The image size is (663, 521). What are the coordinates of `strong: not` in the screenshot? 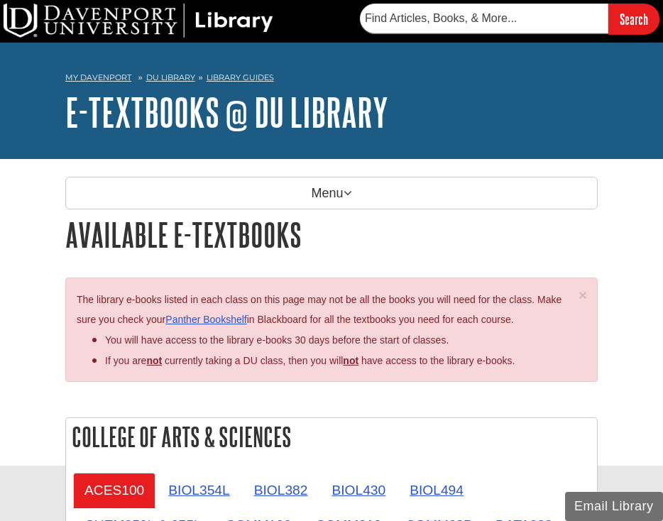 It's located at (154, 361).